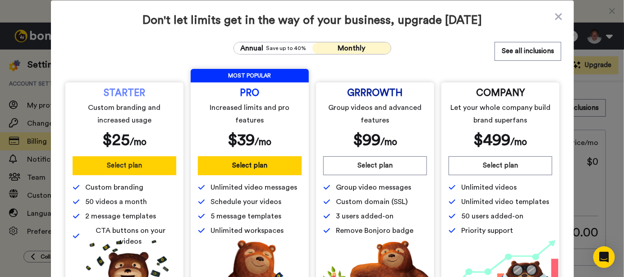 This screenshot has width=624, height=277. Describe the element at coordinates (252, 48) in the screenshot. I see `span: Annual` at that location.